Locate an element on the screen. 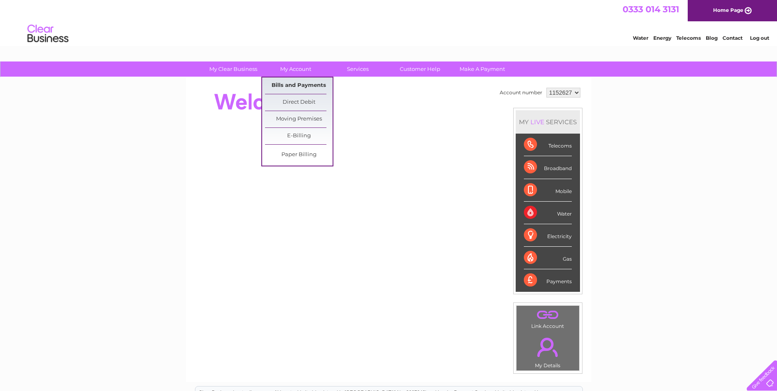 This screenshot has width=777, height=391. div: Mobile is located at coordinates (547, 190).